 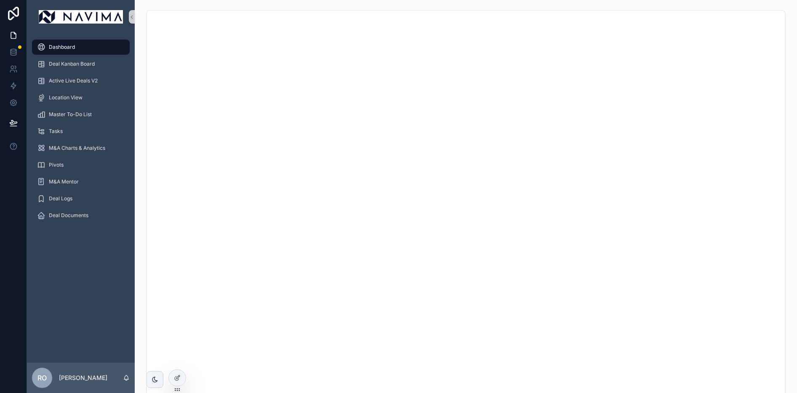 I want to click on a: M&A Mentor, so click(x=81, y=182).